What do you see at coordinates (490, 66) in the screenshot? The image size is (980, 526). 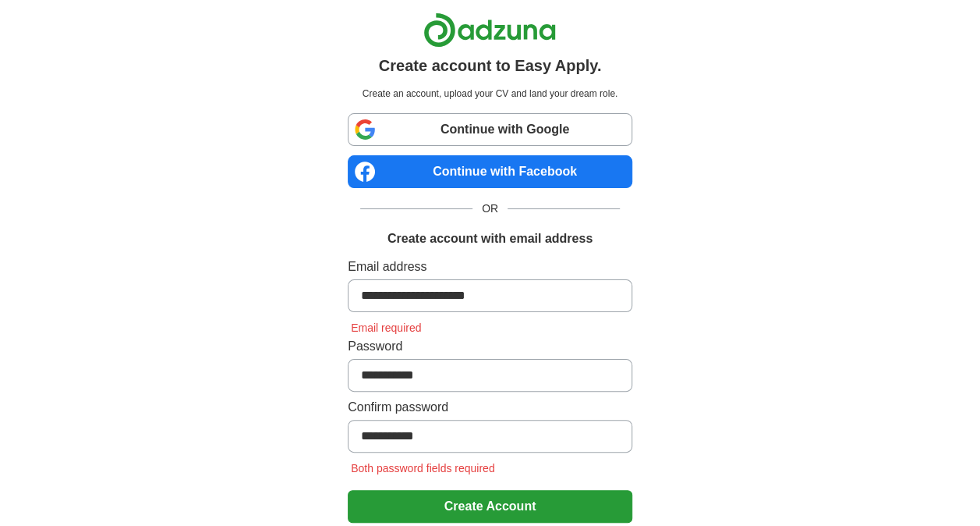 I see `h1: Create account to Easy Apply.` at bounding box center [490, 66].